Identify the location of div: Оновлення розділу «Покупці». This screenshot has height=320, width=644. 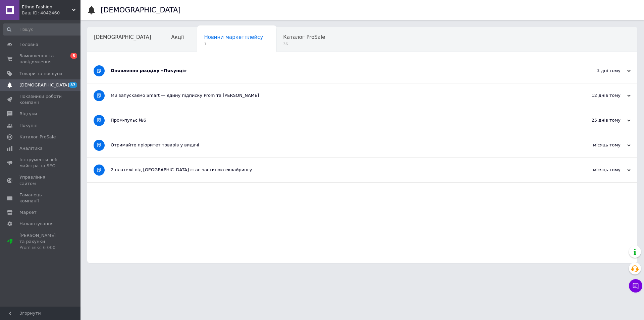
(337, 70).